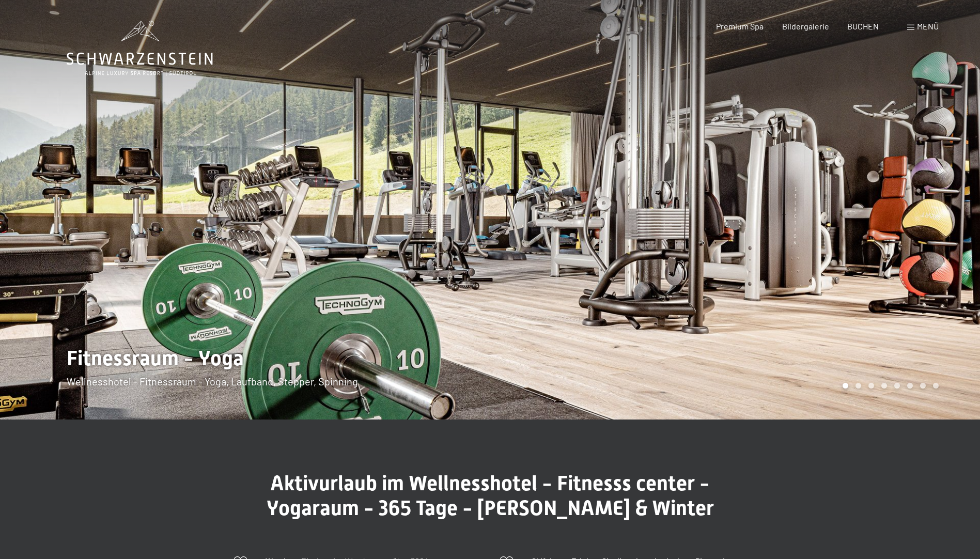 The width and height of the screenshot is (980, 559). What do you see at coordinates (805, 26) in the screenshot?
I see `a: Bildergalerie` at bounding box center [805, 26].